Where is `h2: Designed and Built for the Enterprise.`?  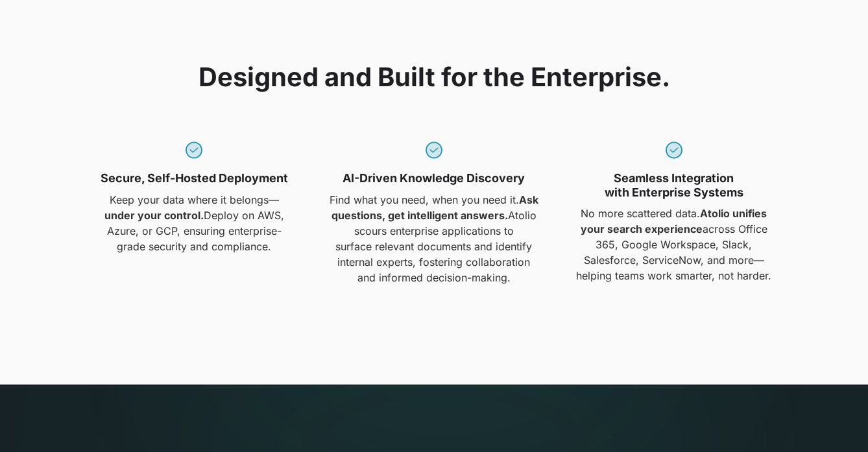 h2: Designed and Built for the Enterprise. is located at coordinates (434, 77).